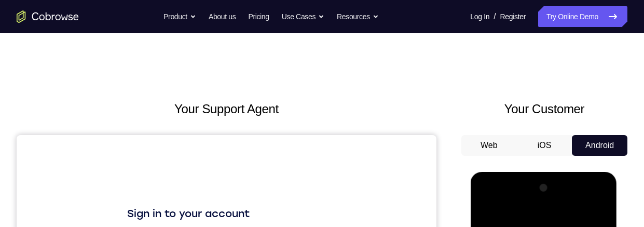  What do you see at coordinates (358, 16) in the screenshot?
I see `button: Resources` at bounding box center [358, 16].